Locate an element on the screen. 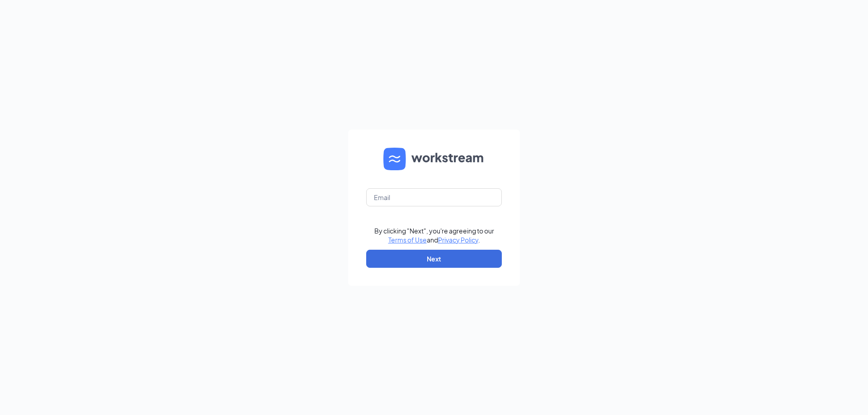  input: Email is located at coordinates (434, 197).